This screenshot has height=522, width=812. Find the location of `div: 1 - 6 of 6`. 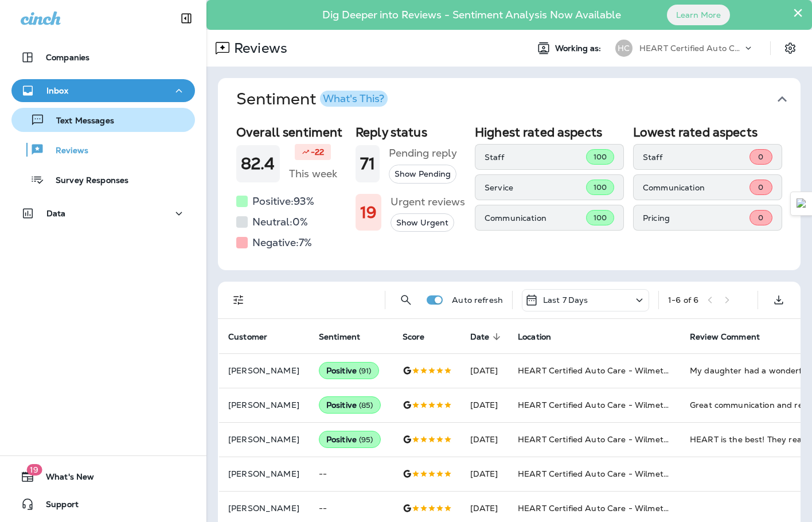

div: 1 - 6 of 6 is located at coordinates (683, 300).